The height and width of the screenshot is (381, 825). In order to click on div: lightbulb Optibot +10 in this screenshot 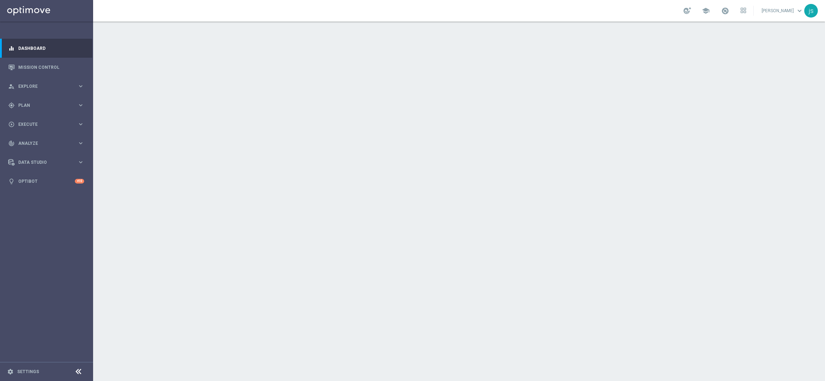, I will do `click(46, 181)`.